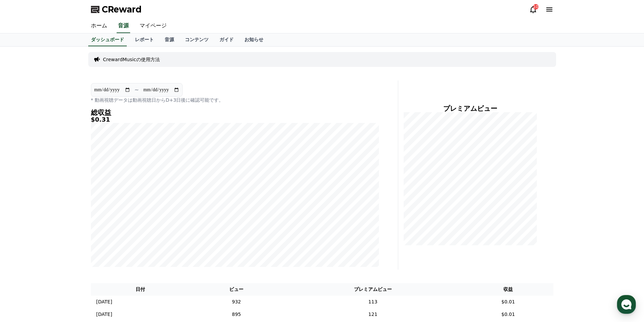  I want to click on a: CrewardMusicの使用方法, so click(132, 59).